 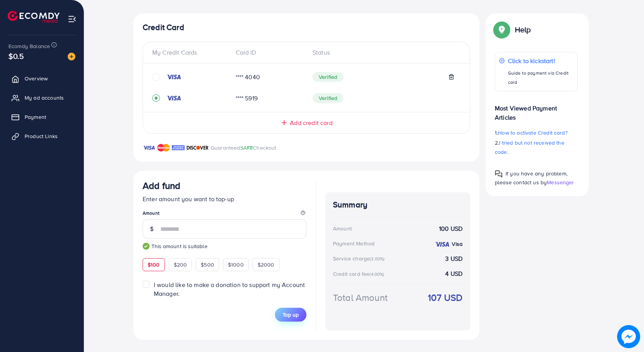 What do you see at coordinates (243, 148) in the screenshot?
I see `p: Guaranteed Checkout` at bounding box center [243, 148].